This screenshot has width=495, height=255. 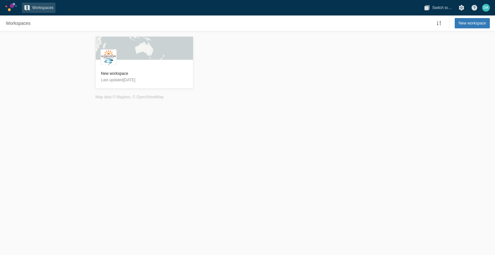 I want to click on li: Map data © , ©, so click(x=248, y=97).